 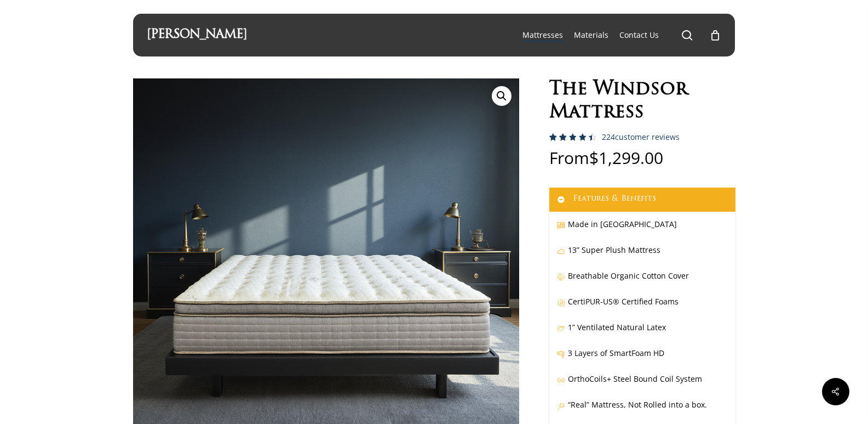 What do you see at coordinates (639, 34) in the screenshot?
I see `span: Contact Us` at bounding box center [639, 34].